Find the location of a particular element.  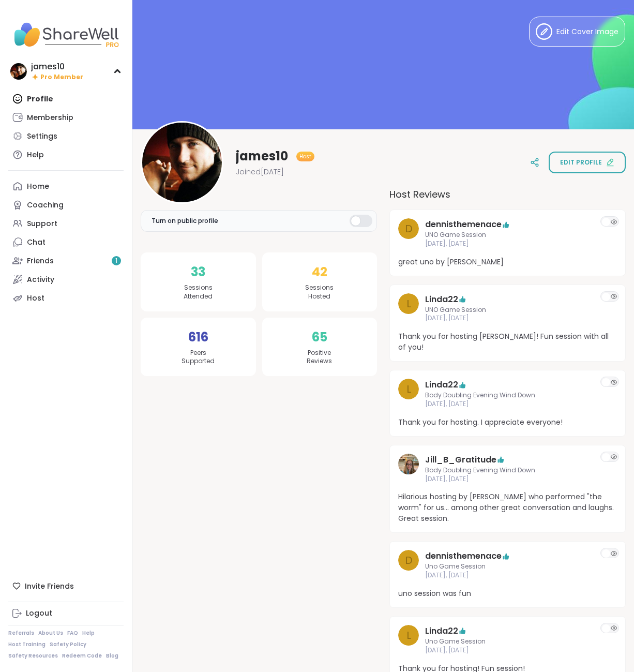

a: Membership is located at coordinates (66, 117).